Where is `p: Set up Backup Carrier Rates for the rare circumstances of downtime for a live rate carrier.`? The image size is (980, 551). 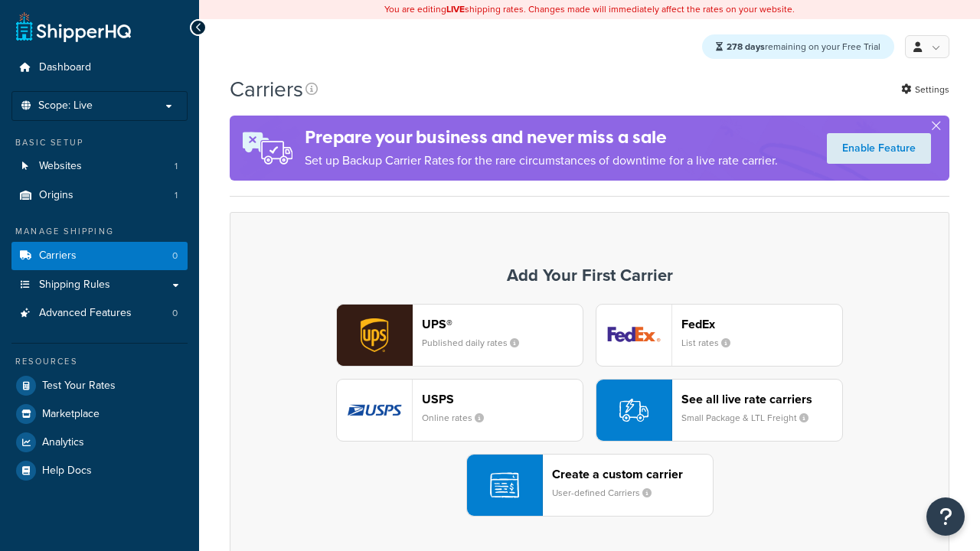 p: Set up Backup Carrier Rates for the rare circumstances of downtime for a live rate carrier. is located at coordinates (541, 161).